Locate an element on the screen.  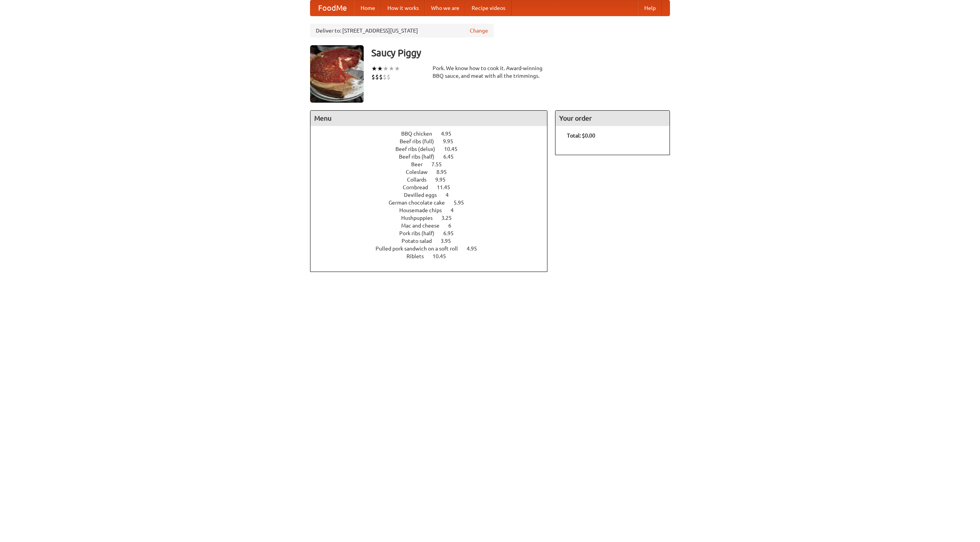
a: Hushpuppies 3.25 is located at coordinates (433, 218).